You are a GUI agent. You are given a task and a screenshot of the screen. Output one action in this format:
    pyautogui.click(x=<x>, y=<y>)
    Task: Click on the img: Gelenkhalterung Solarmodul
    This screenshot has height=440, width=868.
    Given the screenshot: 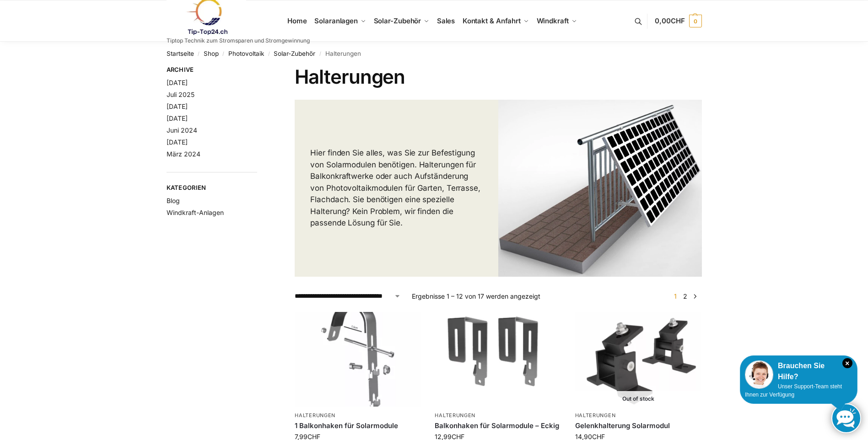 What is the action you would take?
    pyautogui.click(x=638, y=359)
    